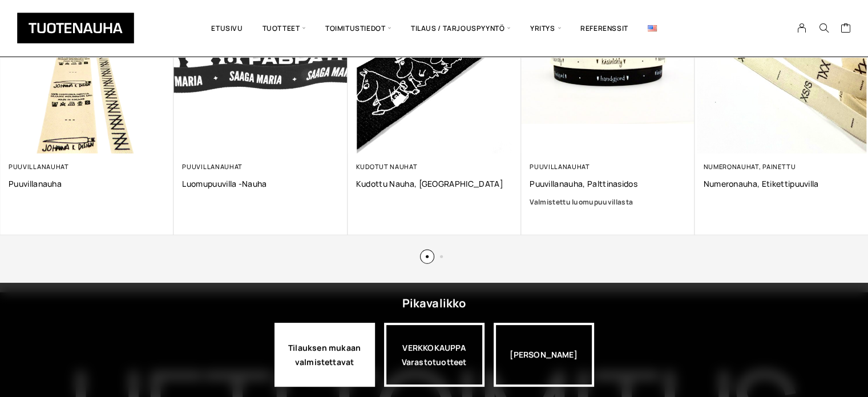 This screenshot has height=397, width=868. What do you see at coordinates (434, 355) in the screenshot?
I see `a: VERKKOKAUPPAVarastotuotteet` at bounding box center [434, 355].